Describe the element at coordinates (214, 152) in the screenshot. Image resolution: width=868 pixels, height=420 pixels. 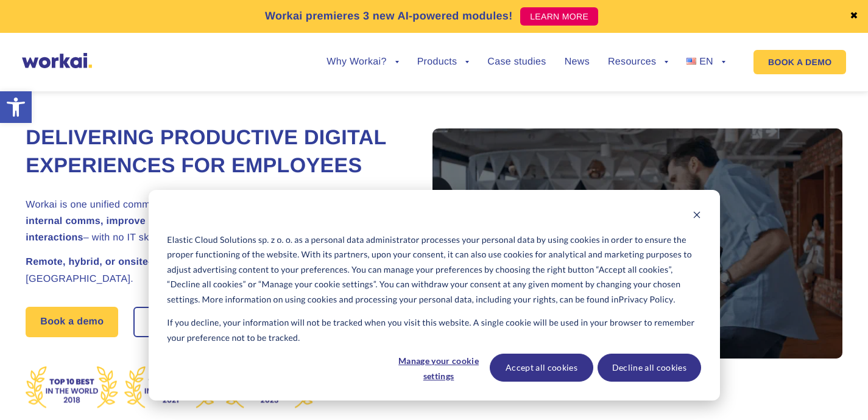
I see `h1: Delivering Productive Digital Experiences for Employees` at that location.